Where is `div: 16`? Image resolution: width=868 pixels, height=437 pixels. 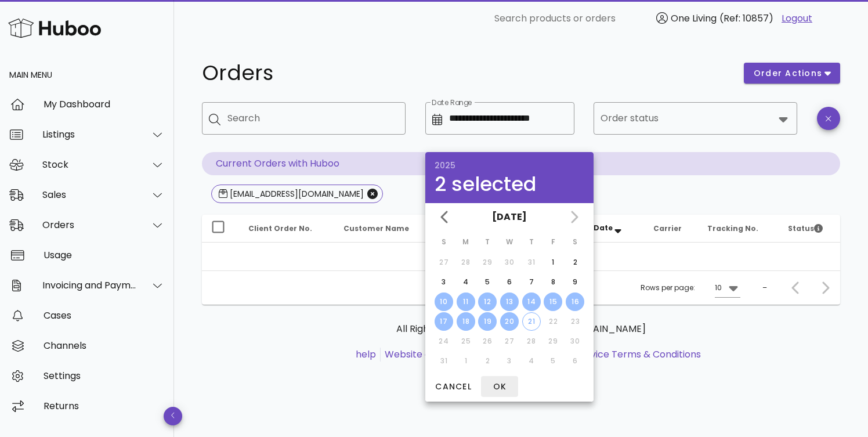 div: 16 is located at coordinates (575, 301).